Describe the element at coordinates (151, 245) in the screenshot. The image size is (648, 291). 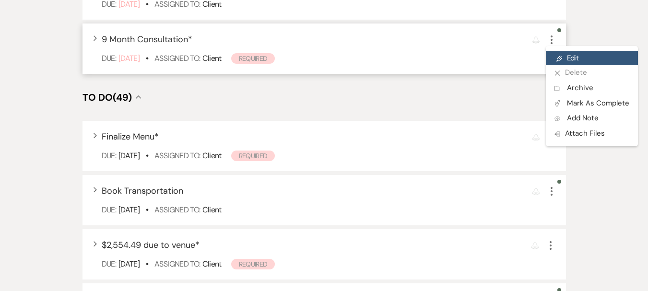
I see `span: $2,554.49 due to venue *` at that location.